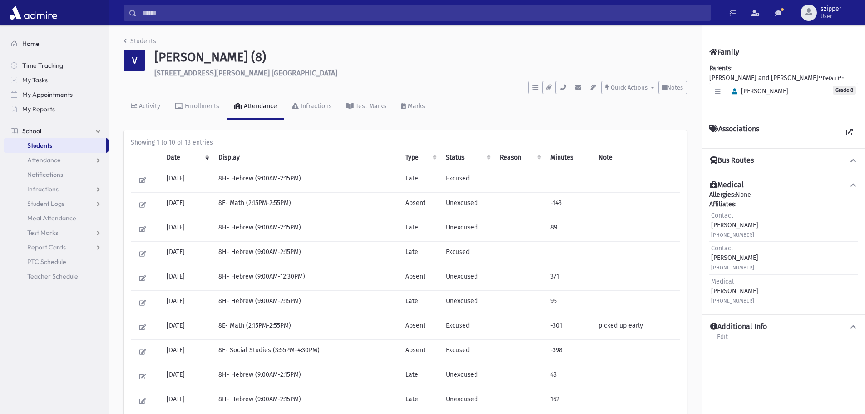 Image resolution: width=865 pixels, height=414 pixels. Describe the element at coordinates (140, 43) in the screenshot. I see `nav: breadcrumb` at that location.